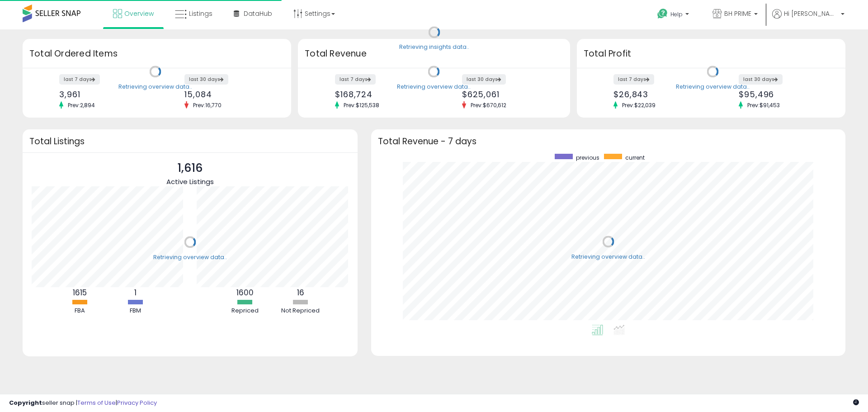 The image size is (868, 412). I want to click on a: Terms of Use, so click(96, 402).